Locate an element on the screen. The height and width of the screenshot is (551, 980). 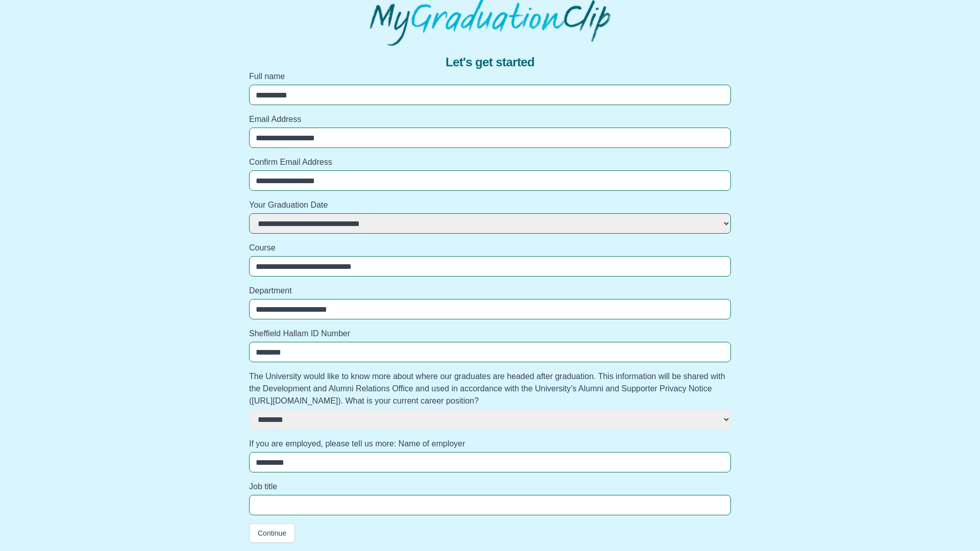
label: Your Graduation Date is located at coordinates (490, 205).